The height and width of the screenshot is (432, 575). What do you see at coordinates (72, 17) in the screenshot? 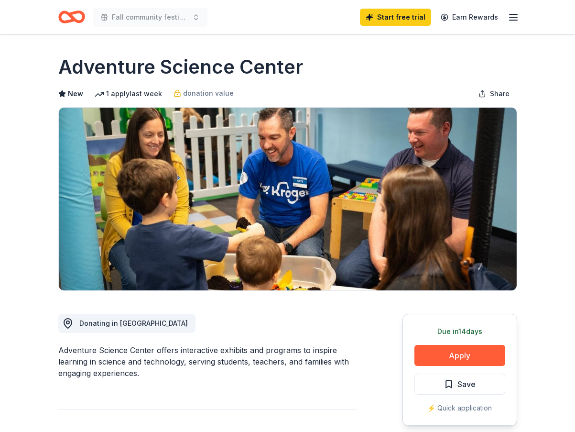
I see `a: Home` at bounding box center [72, 17].